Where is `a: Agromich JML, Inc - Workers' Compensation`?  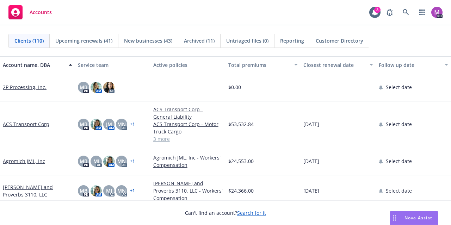 a: Agromich JML, Inc - Workers' Compensation is located at coordinates (188, 161).